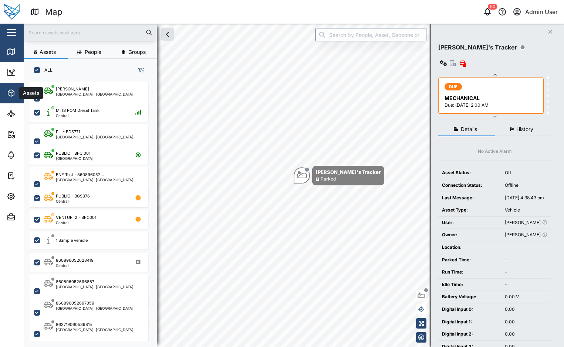 The width and height of the screenshot is (564, 347). I want to click on label: ALL, so click(46, 70).